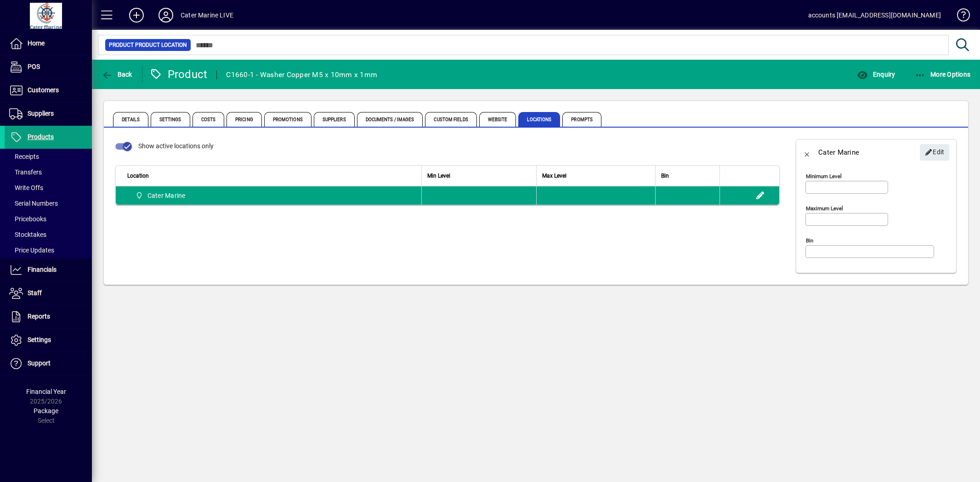 The image size is (980, 482). What do you see at coordinates (48, 317) in the screenshot?
I see `a: Reports` at bounding box center [48, 317].